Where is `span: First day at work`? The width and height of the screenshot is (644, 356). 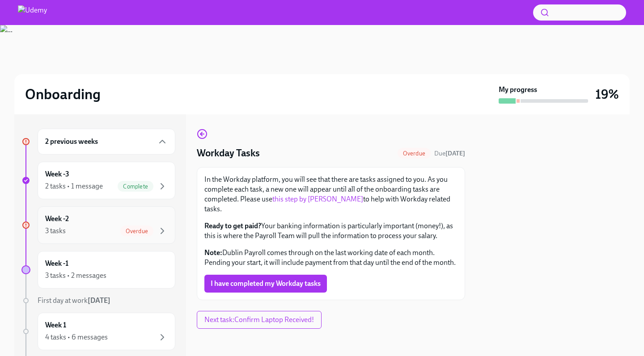
span: First day at work is located at coordinates (74, 300).